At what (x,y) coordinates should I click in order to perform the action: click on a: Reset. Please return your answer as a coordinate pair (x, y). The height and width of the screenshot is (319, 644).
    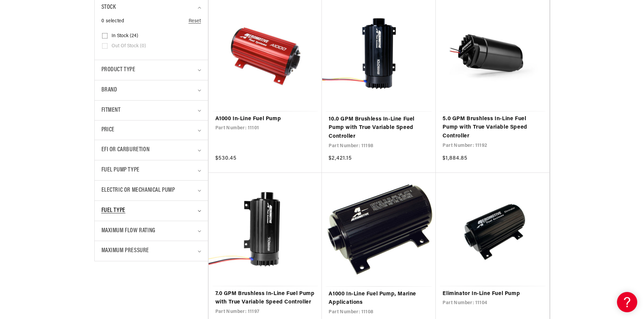
    Looking at the image, I should click on (195, 22).